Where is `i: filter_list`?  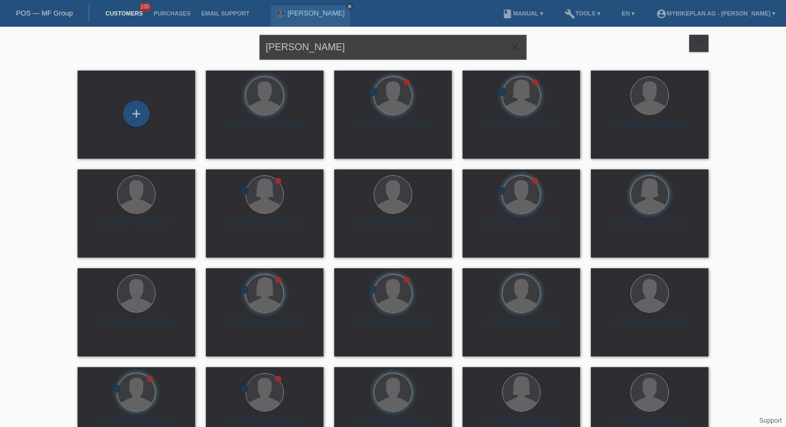 i: filter_list is located at coordinates (699, 43).